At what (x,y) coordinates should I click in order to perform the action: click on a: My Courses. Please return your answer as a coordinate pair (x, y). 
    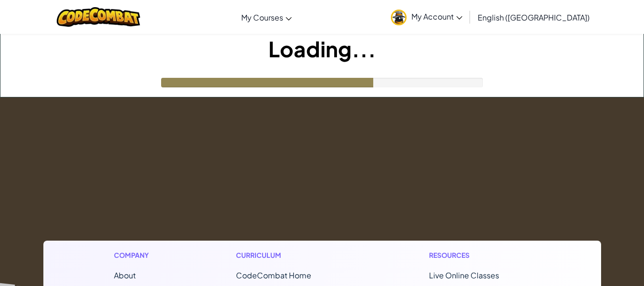
    Looking at the image, I should click on (266, 17).